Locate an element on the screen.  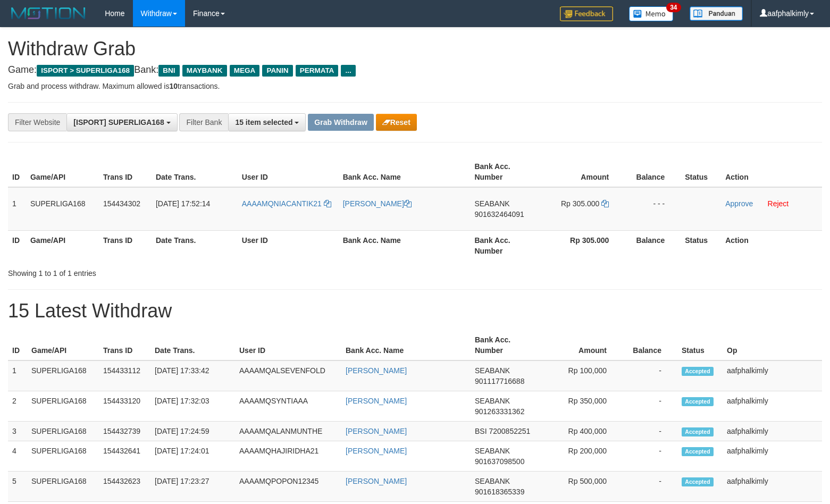
strong: 10 is located at coordinates (173, 86).